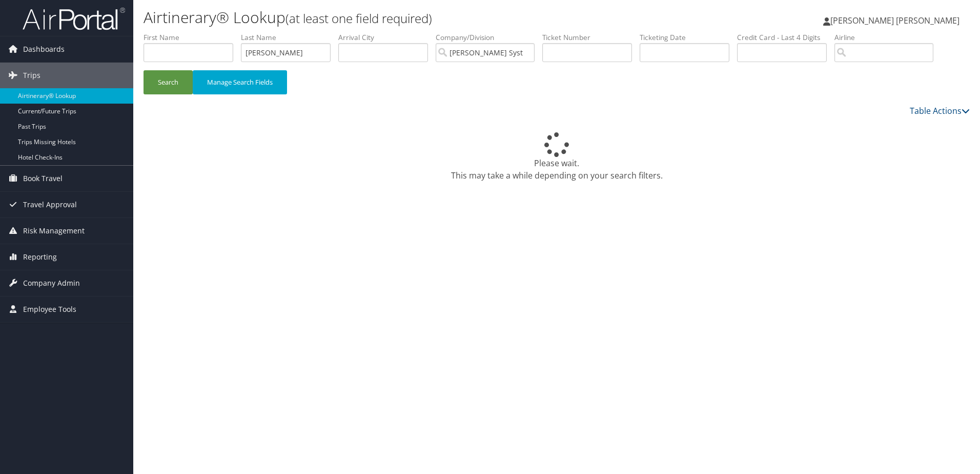 Image resolution: width=980 pixels, height=474 pixels. Describe the element at coordinates (54, 230) in the screenshot. I see `span: Risk Management` at that location.